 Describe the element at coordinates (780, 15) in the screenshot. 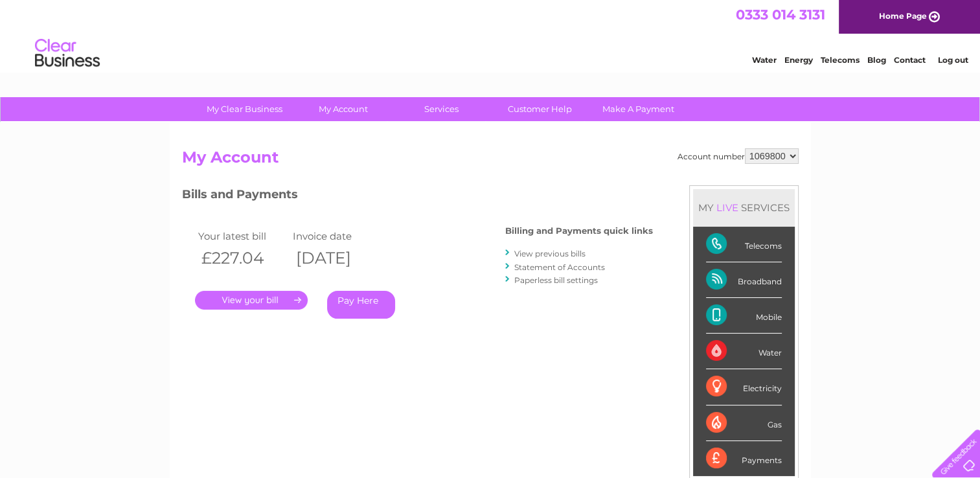

I see `span: 0333 014 3131` at that location.